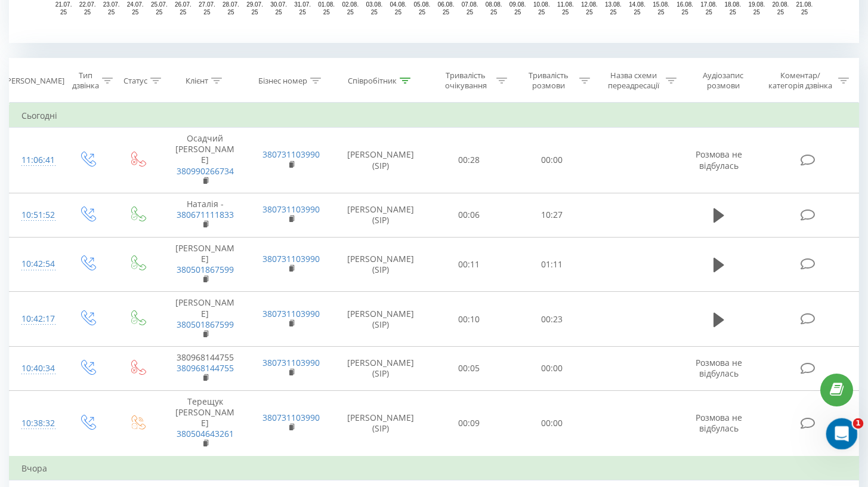 The width and height of the screenshot is (868, 487). What do you see at coordinates (206, 368) in the screenshot?
I see `a: 380968144755` at bounding box center [206, 368].